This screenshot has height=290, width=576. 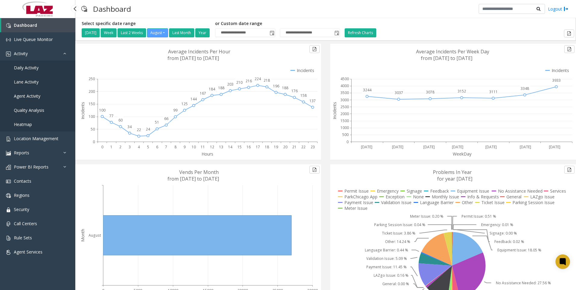 I want to click on text: Payment Issue: 11.45 %, so click(x=387, y=267).